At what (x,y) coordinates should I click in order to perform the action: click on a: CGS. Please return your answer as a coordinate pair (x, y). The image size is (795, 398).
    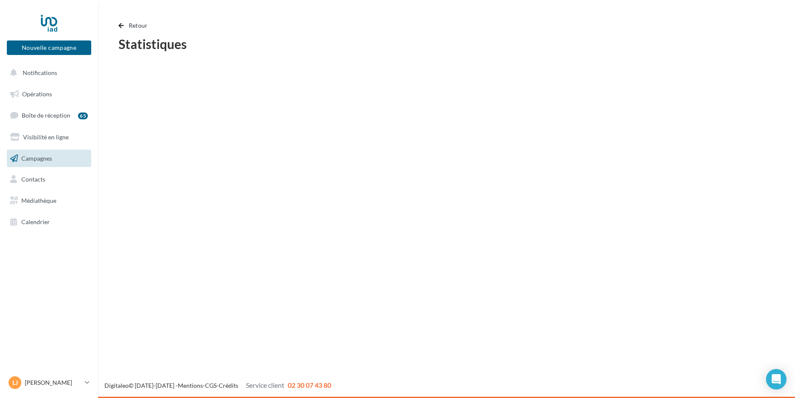
    Looking at the image, I should click on (211, 385).